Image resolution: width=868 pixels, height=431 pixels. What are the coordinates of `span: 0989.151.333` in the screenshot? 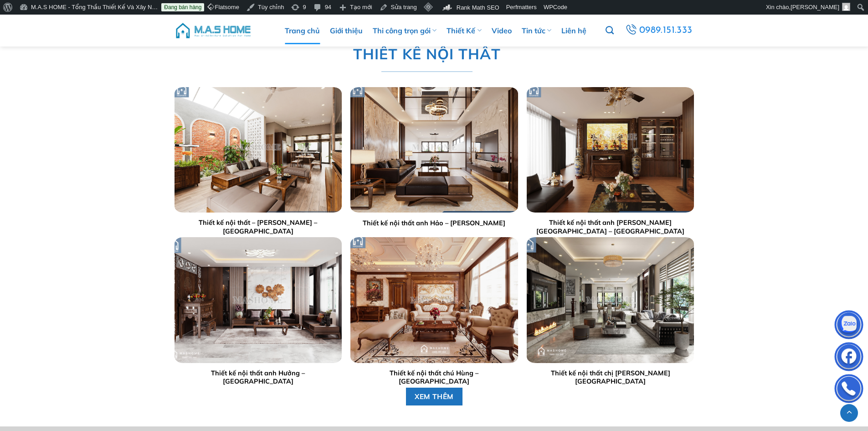 It's located at (666, 30).